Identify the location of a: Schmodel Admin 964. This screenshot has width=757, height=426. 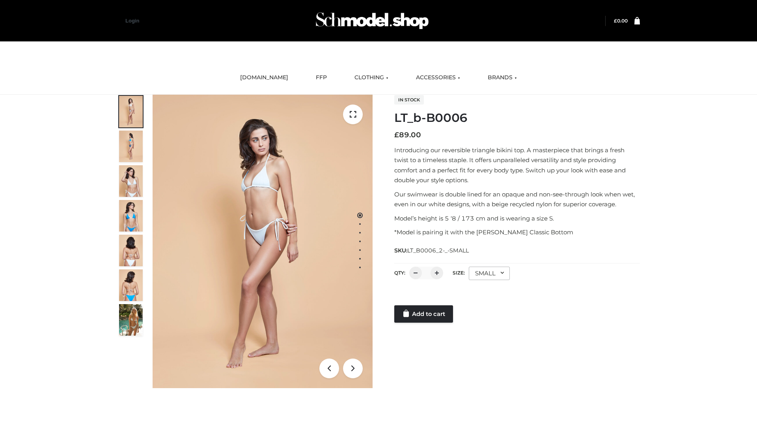
(372, 21).